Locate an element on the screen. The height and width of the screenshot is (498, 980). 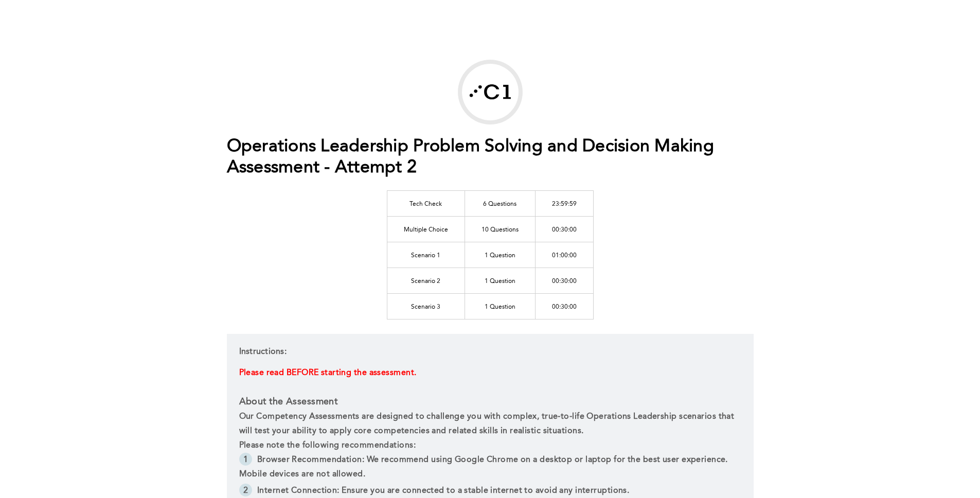
td: Multiple Choice is located at coordinates (425, 229).